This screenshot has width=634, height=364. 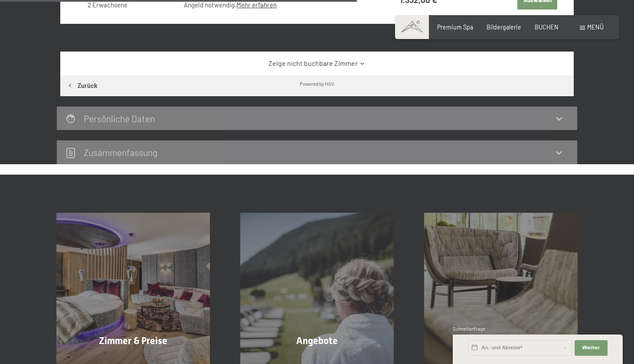 I want to click on span: Weiter, so click(x=591, y=348).